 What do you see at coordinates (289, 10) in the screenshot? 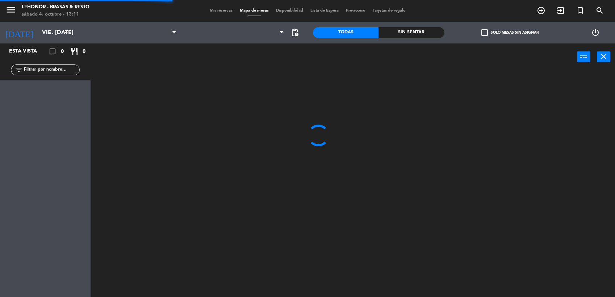
I see `span: Disponibilidad` at bounding box center [289, 10].